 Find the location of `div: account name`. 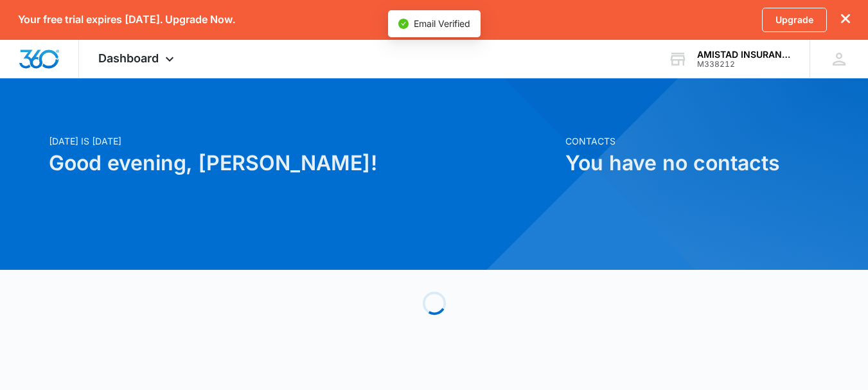

div: account name is located at coordinates (744, 54).